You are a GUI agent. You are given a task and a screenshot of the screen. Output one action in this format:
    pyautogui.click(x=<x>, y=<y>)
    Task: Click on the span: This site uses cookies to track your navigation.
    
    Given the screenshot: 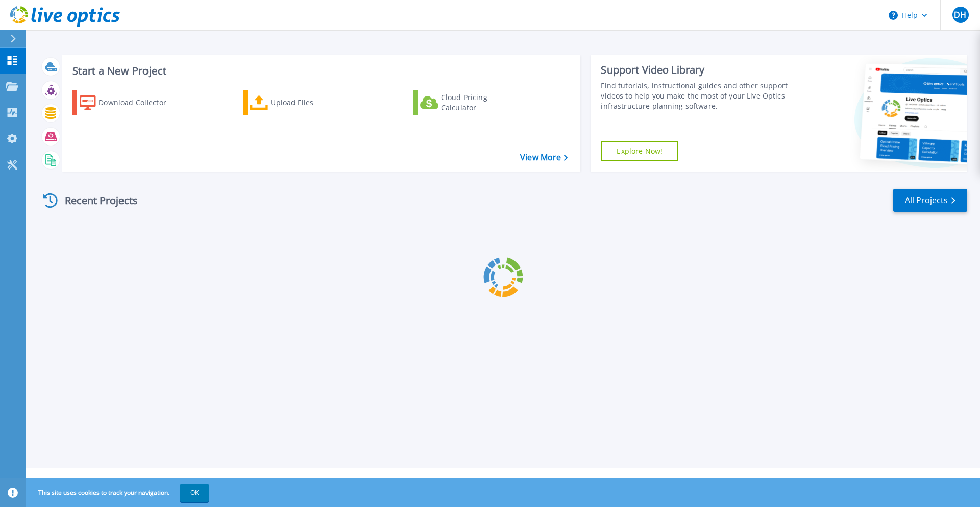 What is the action you would take?
    pyautogui.click(x=118, y=493)
    